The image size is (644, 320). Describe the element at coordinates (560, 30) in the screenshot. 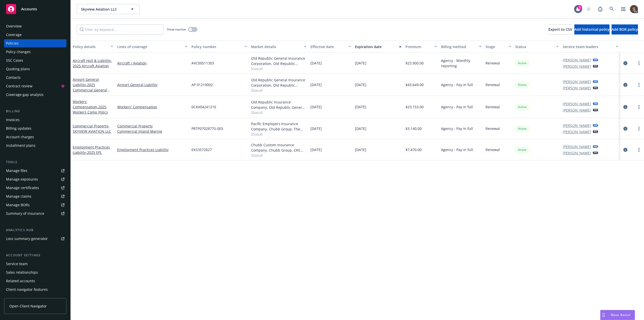

I see `button: Export to CSV` at that location.